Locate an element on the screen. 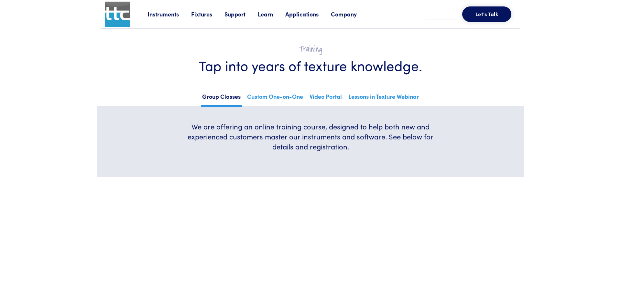 The height and width of the screenshot is (285, 621). a: Fixtures is located at coordinates (207, 14).